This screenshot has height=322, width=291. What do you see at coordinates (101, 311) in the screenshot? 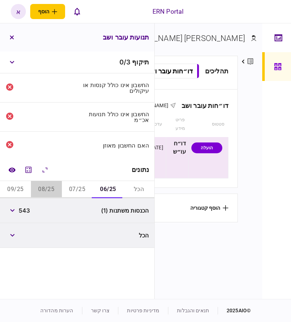
I see `a: צרו קשר` at bounding box center [101, 311].